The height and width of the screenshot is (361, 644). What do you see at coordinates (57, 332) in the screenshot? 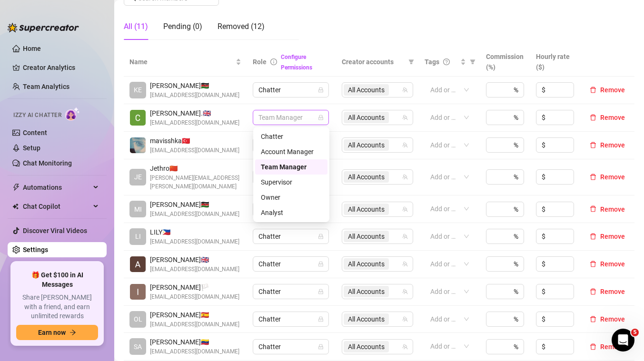
I see `button: Earn nowarrow-right` at bounding box center [57, 332].